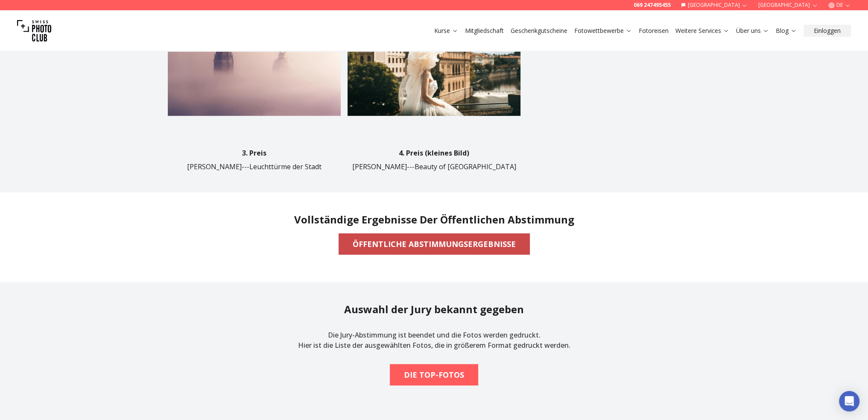  Describe the element at coordinates (654, 31) in the screenshot. I see `button: Fotoreisen` at that location.